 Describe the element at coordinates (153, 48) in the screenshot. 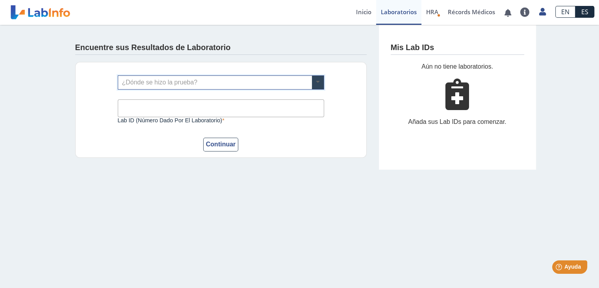

I see `h4: Encuentre sus Resultados de Laboratorio` at that location.